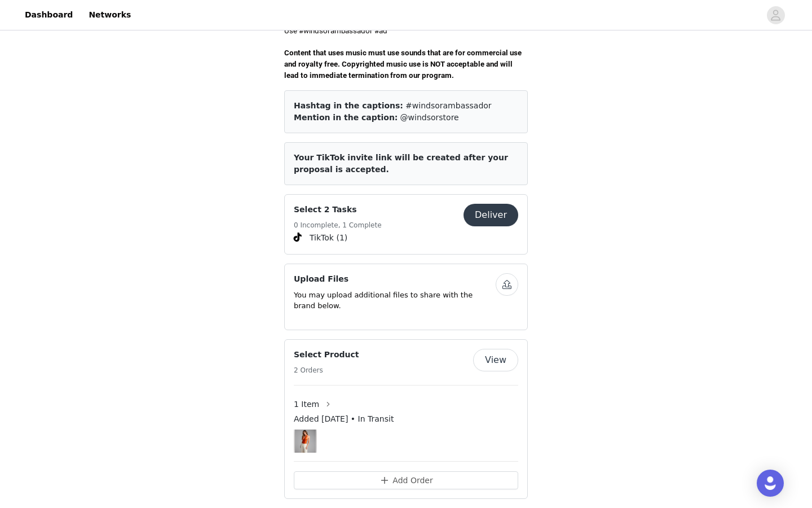 This screenshot has height=508, width=812. Describe the element at coordinates (495, 360) in the screenshot. I see `a: View` at that location.